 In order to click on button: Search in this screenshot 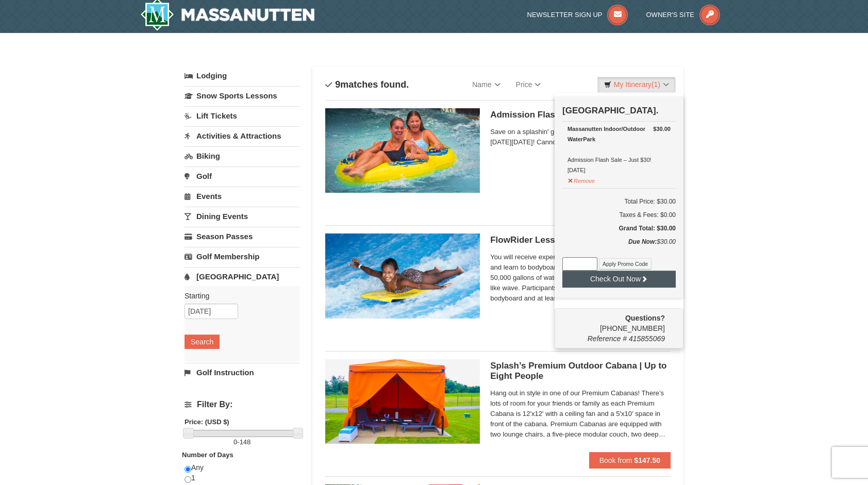, I will do `click(202, 341)`.